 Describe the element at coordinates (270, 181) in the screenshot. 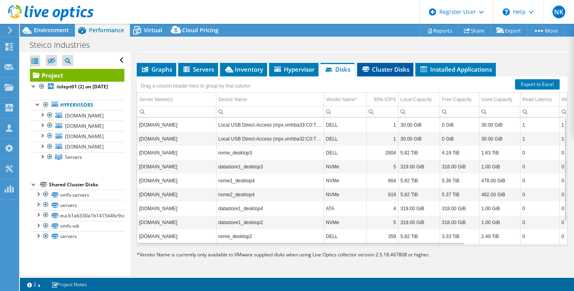

I see `td: Column Device Name, Value nvme1_desktop4` at that location.